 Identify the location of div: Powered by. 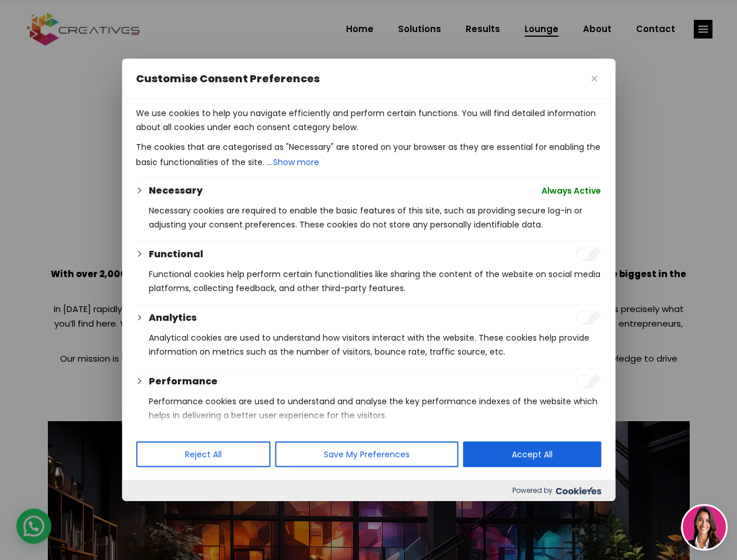
(368, 491).